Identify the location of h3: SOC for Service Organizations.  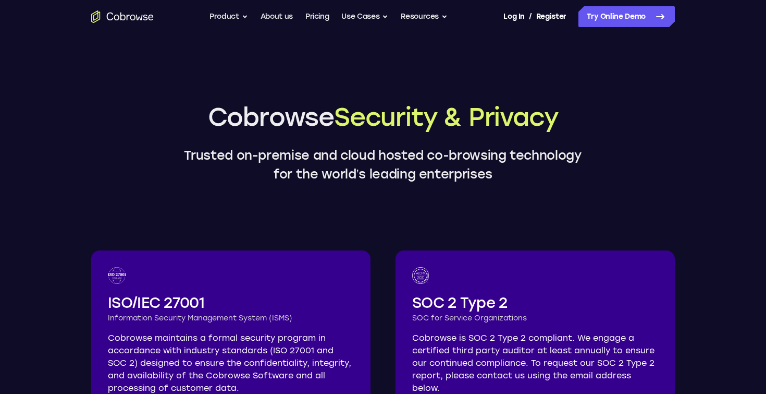
(535, 318).